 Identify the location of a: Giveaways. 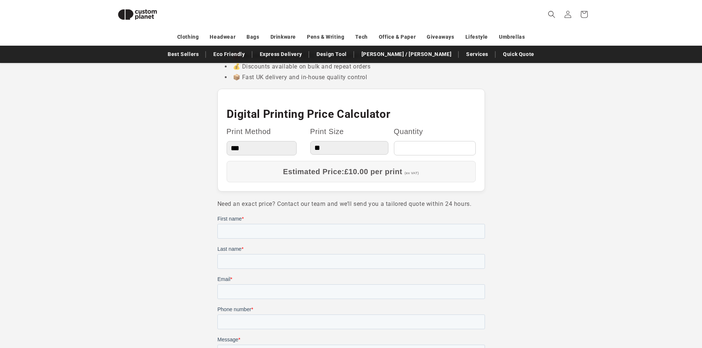
(440, 37).